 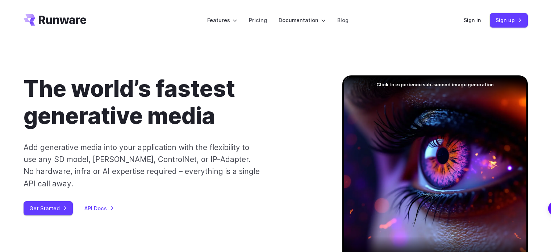 What do you see at coordinates (99, 208) in the screenshot?
I see `a: API Docs` at bounding box center [99, 208].